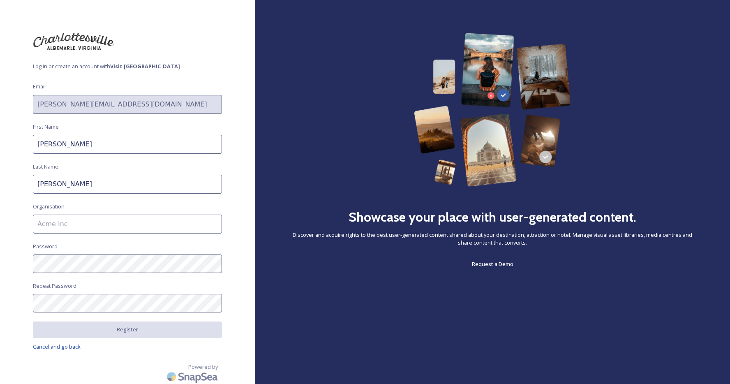 The width and height of the screenshot is (730, 384). I want to click on span: Repeat Password, so click(55, 286).